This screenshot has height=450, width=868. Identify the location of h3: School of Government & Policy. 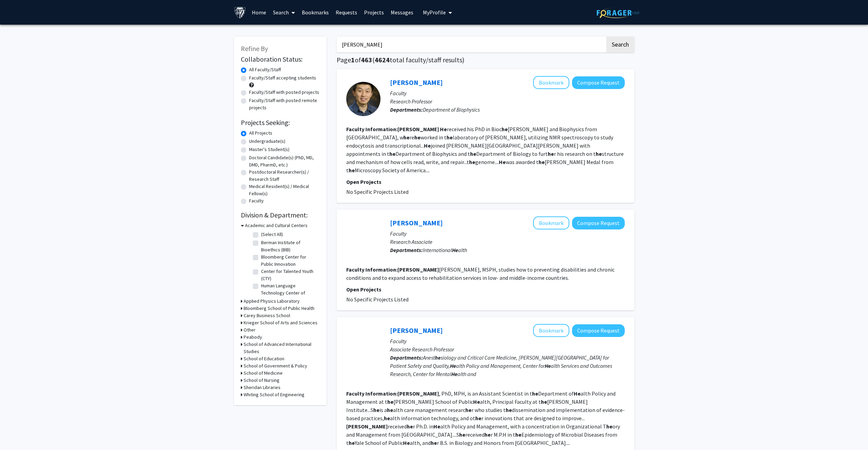
(275, 366).